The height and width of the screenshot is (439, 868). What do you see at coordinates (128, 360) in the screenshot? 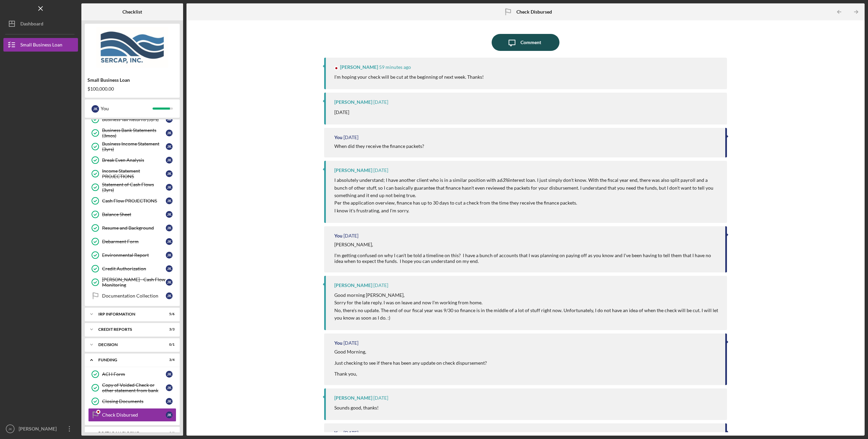
I see `div: Funding` at bounding box center [128, 360].